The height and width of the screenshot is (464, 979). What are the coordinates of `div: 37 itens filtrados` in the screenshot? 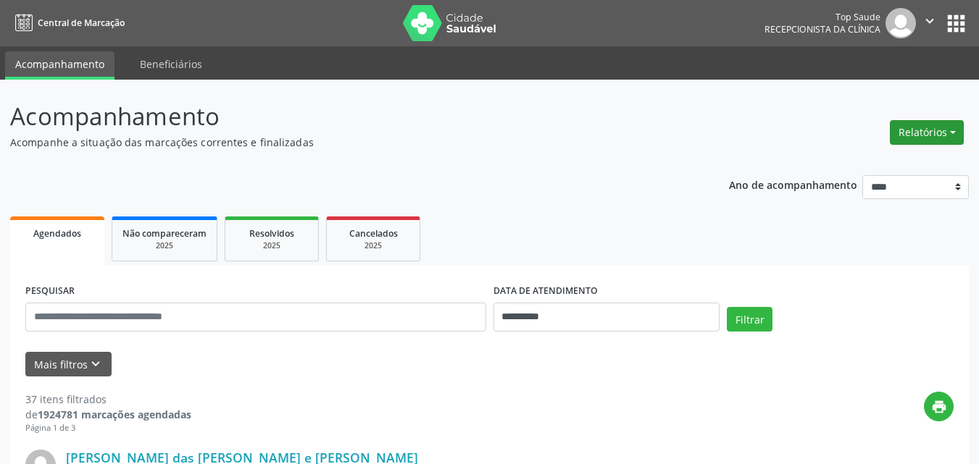 It's located at (108, 399).